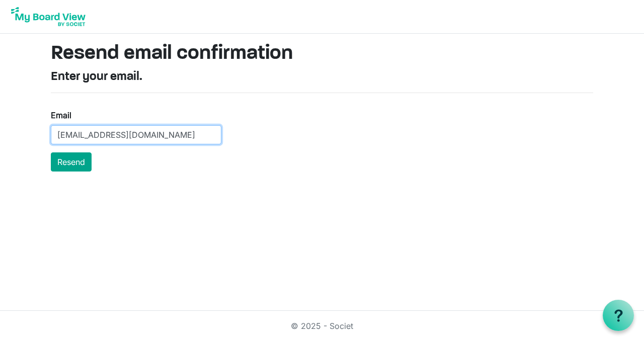 The height and width of the screenshot is (341, 644). I want to click on h1: Resend email confirmation, so click(322, 54).